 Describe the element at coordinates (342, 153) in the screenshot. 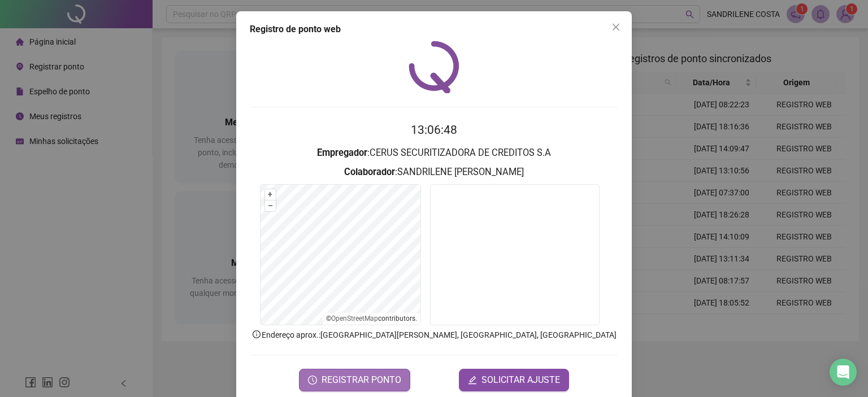

I see `strong: Empregador` at that location.